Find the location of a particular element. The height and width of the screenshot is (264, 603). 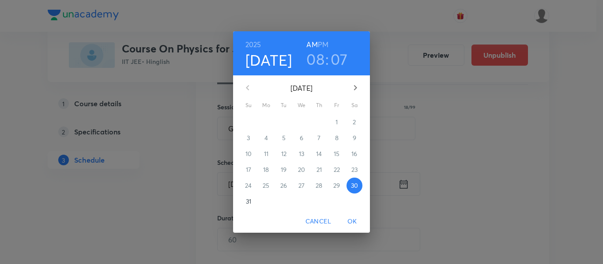

button: OK is located at coordinates (352, 222).